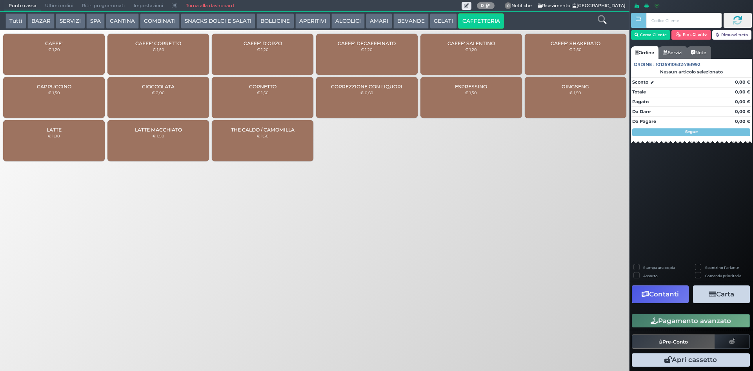 The width and height of the screenshot is (753, 371). I want to click on a: Ordine, so click(645, 53).